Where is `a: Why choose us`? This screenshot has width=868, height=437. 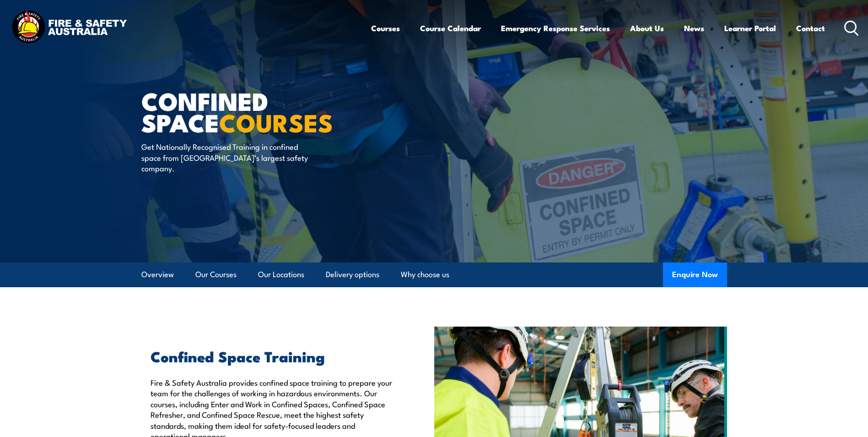 a: Why choose us is located at coordinates (425, 274).